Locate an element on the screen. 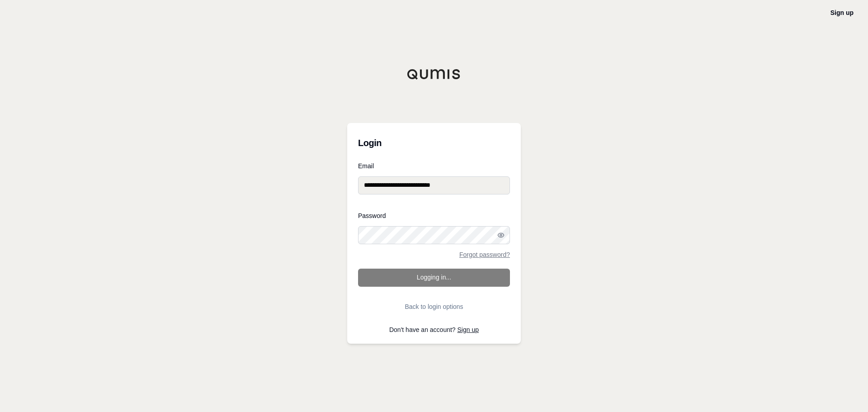 The image size is (868, 412). label: Password is located at coordinates (434, 216).